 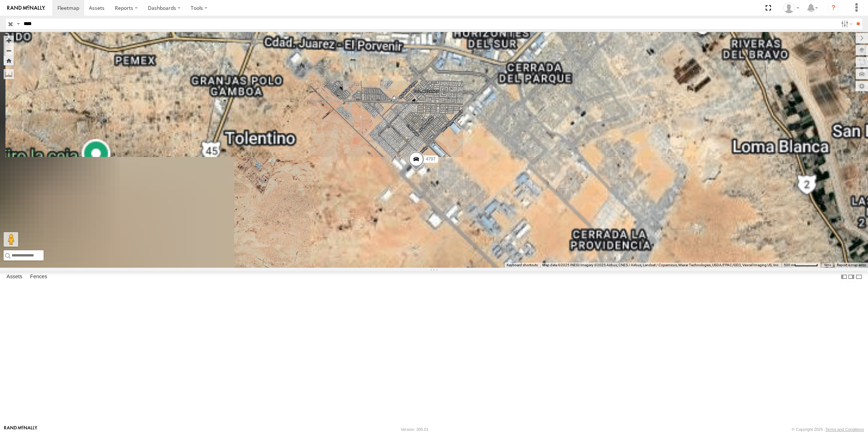 What do you see at coordinates (789, 265) in the screenshot?
I see `span: 500 m` at bounding box center [789, 265].